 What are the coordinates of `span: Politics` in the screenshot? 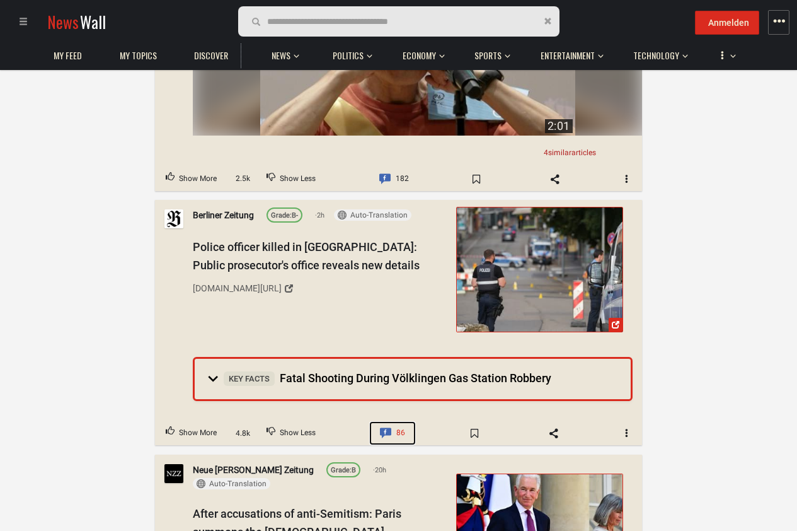 It's located at (348, 55).